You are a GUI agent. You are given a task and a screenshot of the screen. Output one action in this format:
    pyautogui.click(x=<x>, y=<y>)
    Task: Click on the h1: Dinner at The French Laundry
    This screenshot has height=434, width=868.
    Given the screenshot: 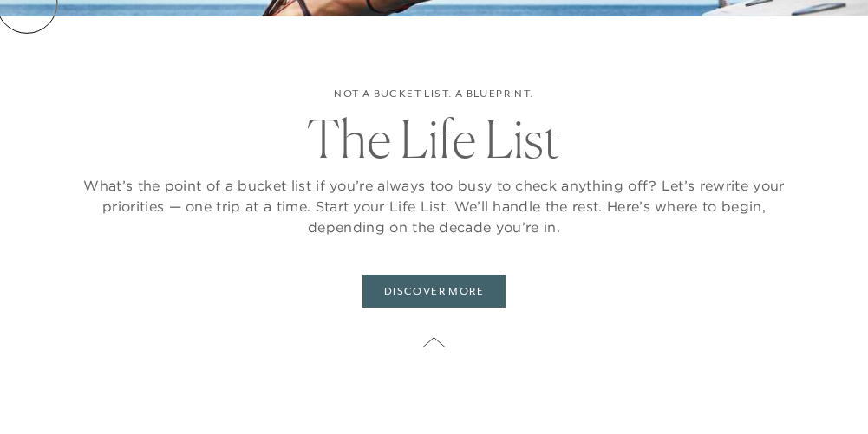 What is the action you would take?
    pyautogui.click(x=251, y=158)
    